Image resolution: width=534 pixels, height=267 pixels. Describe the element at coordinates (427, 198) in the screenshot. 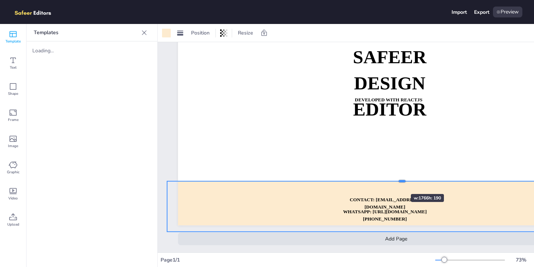

I see `div: w: 1766 h: 190` at that location.